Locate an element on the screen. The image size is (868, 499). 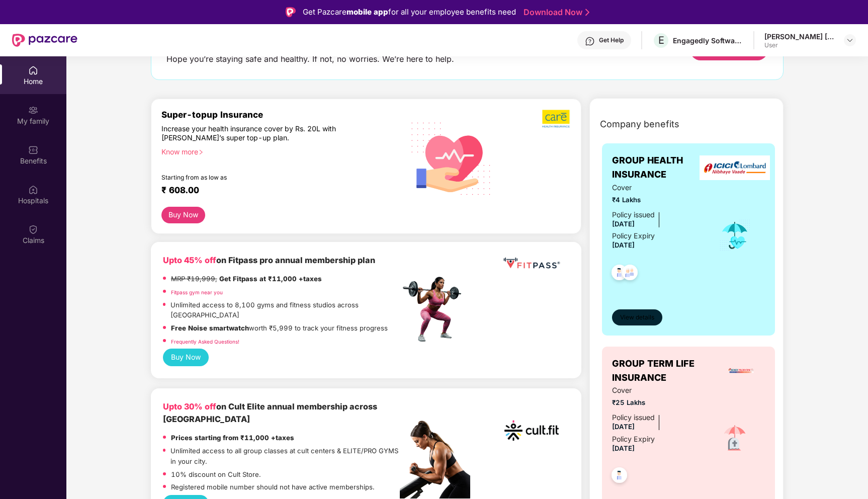
div: Starting from as low as is located at coordinates (260, 177).